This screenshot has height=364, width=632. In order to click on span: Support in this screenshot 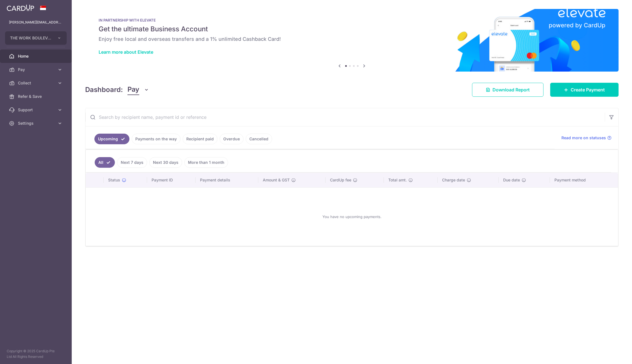, I will do `click(36, 110)`.